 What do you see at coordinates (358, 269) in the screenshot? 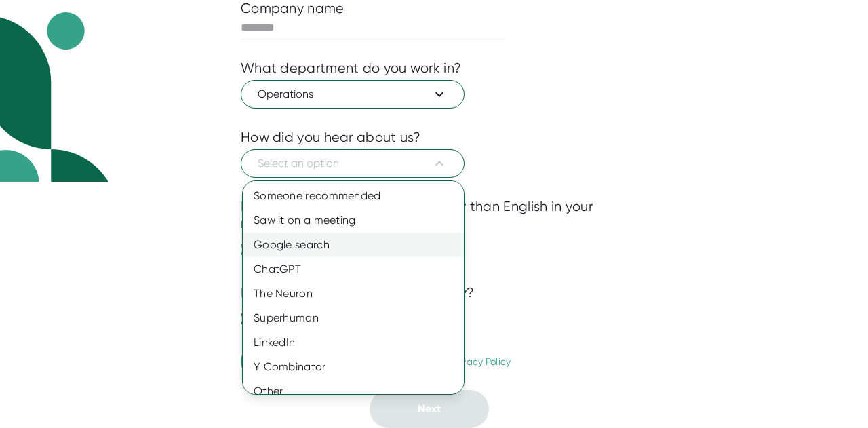
I see `div: ChatGPT` at bounding box center [358, 269].